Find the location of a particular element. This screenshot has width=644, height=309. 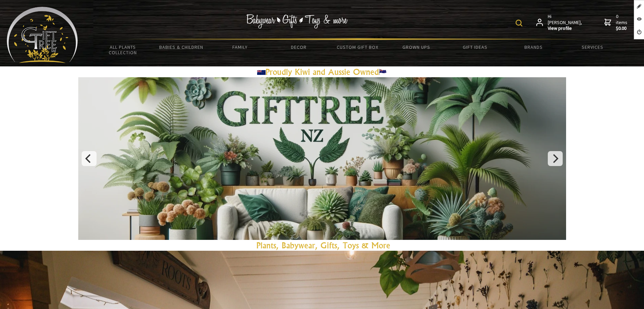

a: Plants, Babywear, Gifts, Toys & Mor is located at coordinates (321, 245).